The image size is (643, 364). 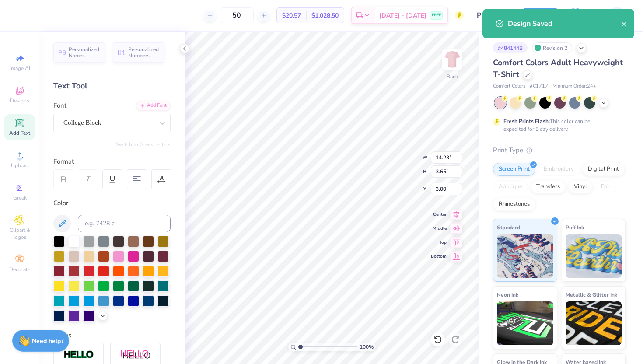 I want to click on span: 100 %, so click(x=367, y=347).